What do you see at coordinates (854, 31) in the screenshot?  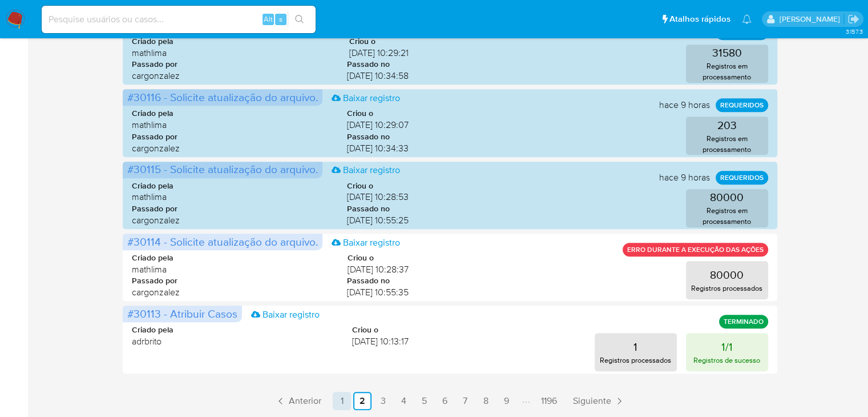 I see `span: 3.157.3` at bounding box center [854, 31].